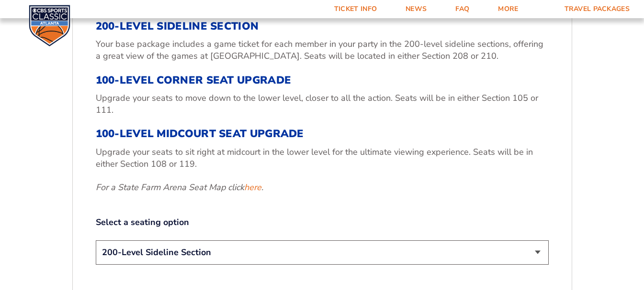 Image resolution: width=644 pixels, height=290 pixels. I want to click on label: Select a seating option, so click(322, 222).